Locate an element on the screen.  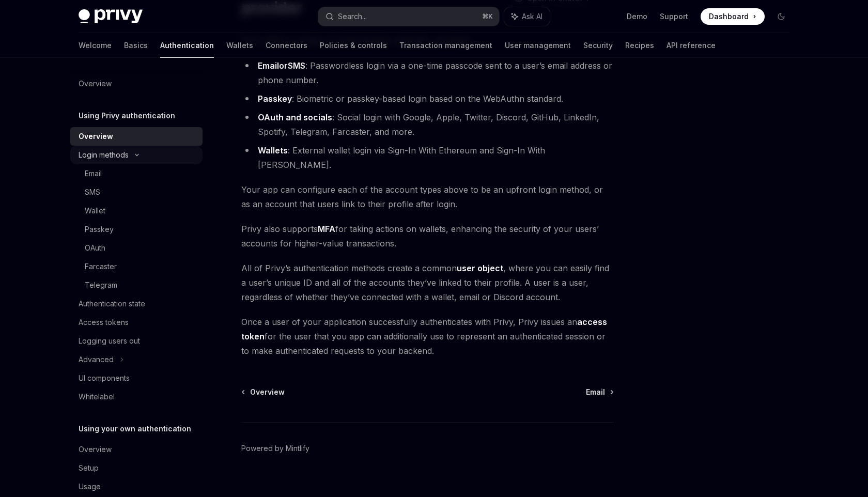
a: Farcaster is located at coordinates (136, 266).